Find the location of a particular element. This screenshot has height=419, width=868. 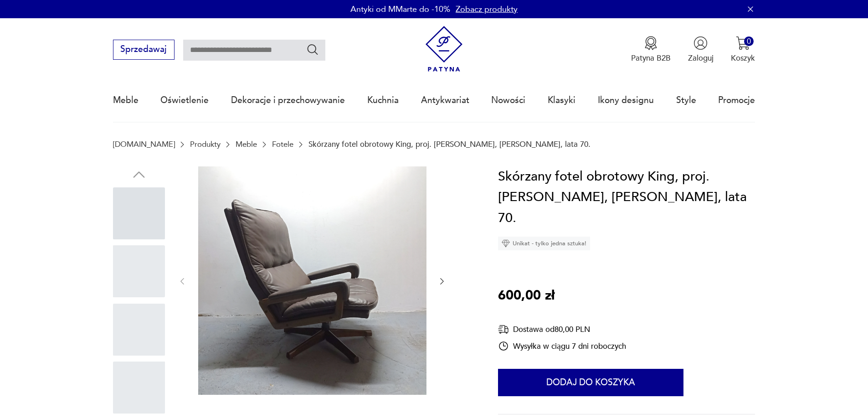

p: Antyki od MMarte do -10% is located at coordinates (400, 9).